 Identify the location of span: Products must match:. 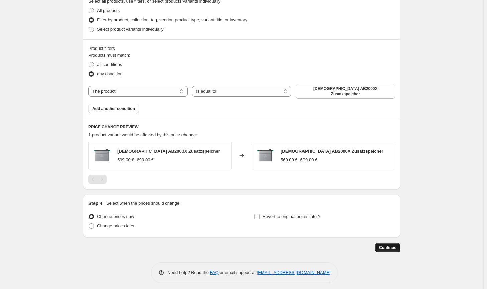
(109, 55).